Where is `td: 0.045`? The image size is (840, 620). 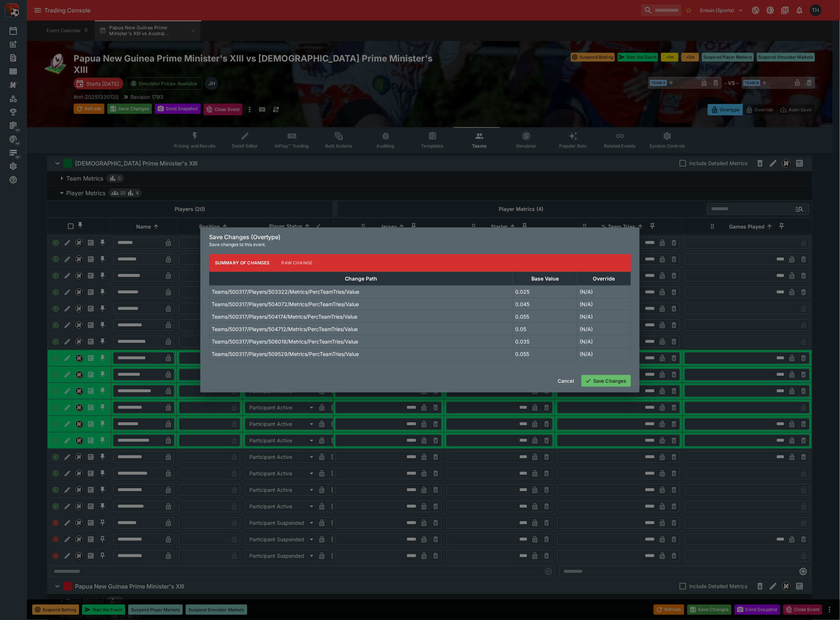 td: 0.045 is located at coordinates (545, 304).